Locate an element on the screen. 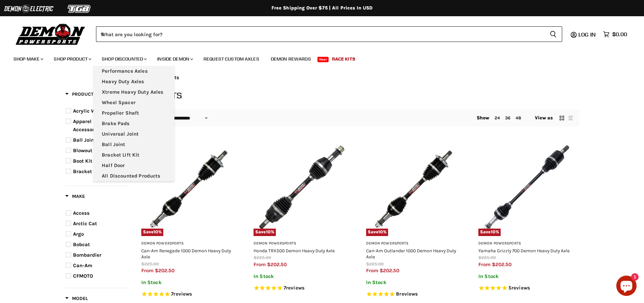 The width and height of the screenshot is (644, 303). span: Model is located at coordinates (76, 298).